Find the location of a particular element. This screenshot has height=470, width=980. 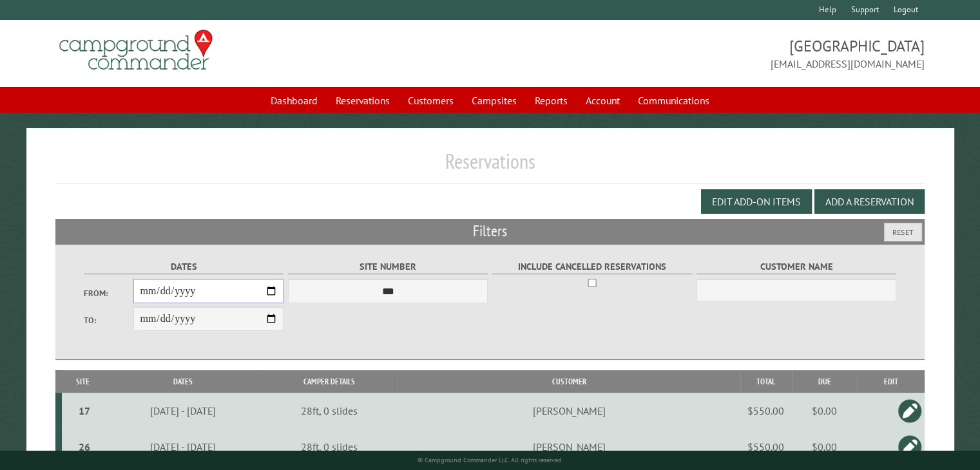

a: Communications is located at coordinates (673, 100).